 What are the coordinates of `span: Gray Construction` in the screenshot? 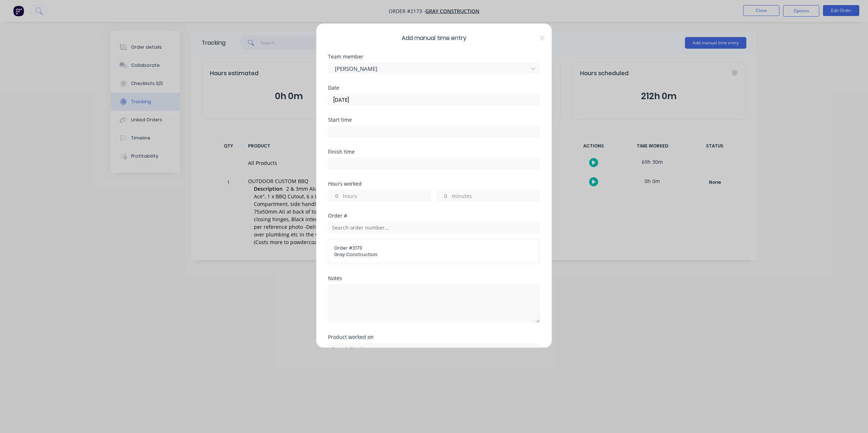 It's located at (434, 254).